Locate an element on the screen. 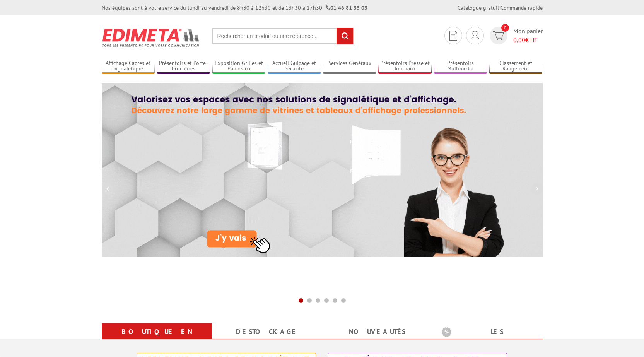 This screenshot has height=357, width=644. a: Classement et Rangement is located at coordinates (516, 66).